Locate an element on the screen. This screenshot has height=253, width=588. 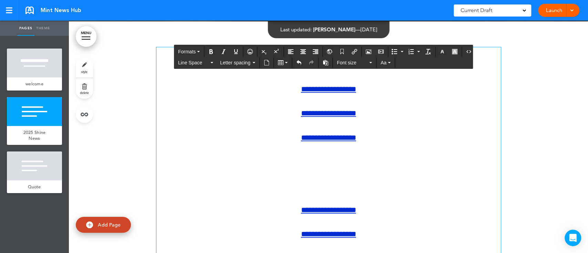
span: 2025 Shine News is located at coordinates (34, 135).